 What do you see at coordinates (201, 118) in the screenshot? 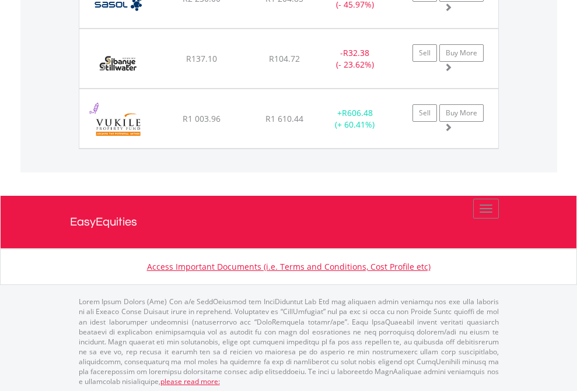
I see `span: R1 003.96` at bounding box center [201, 118].